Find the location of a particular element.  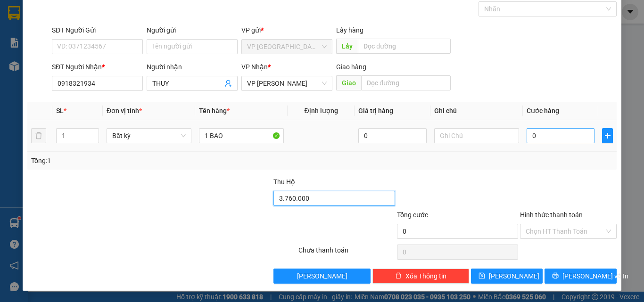

span: Bất kỳ is located at coordinates (149, 136).